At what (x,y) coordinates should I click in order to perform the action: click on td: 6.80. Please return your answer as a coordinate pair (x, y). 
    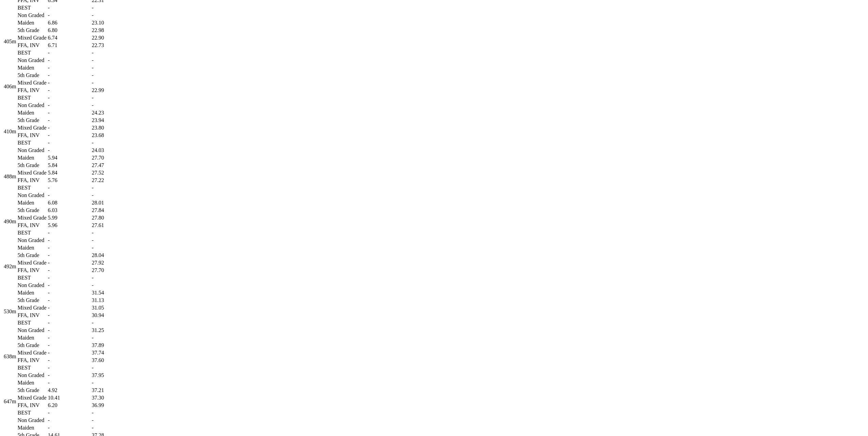
    Looking at the image, I should click on (69, 30).